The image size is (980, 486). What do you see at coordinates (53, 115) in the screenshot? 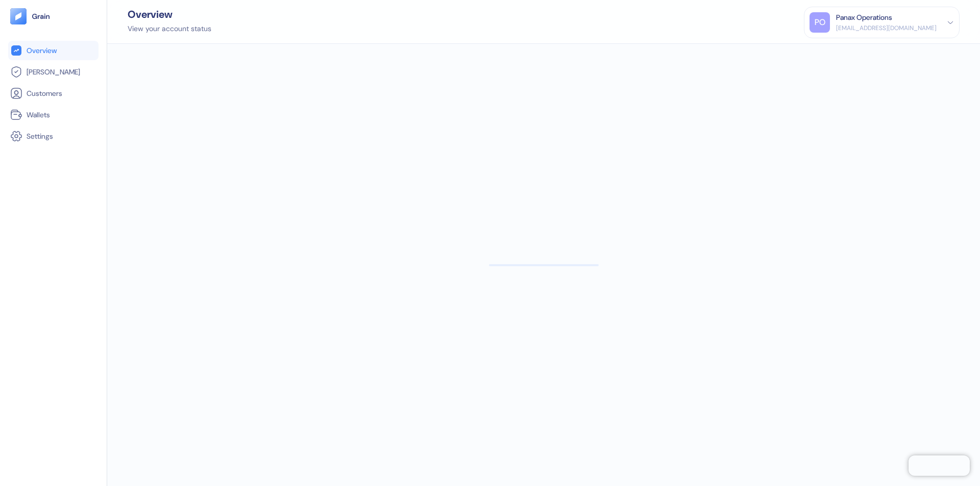
I see `a: Wallets` at bounding box center [53, 115].